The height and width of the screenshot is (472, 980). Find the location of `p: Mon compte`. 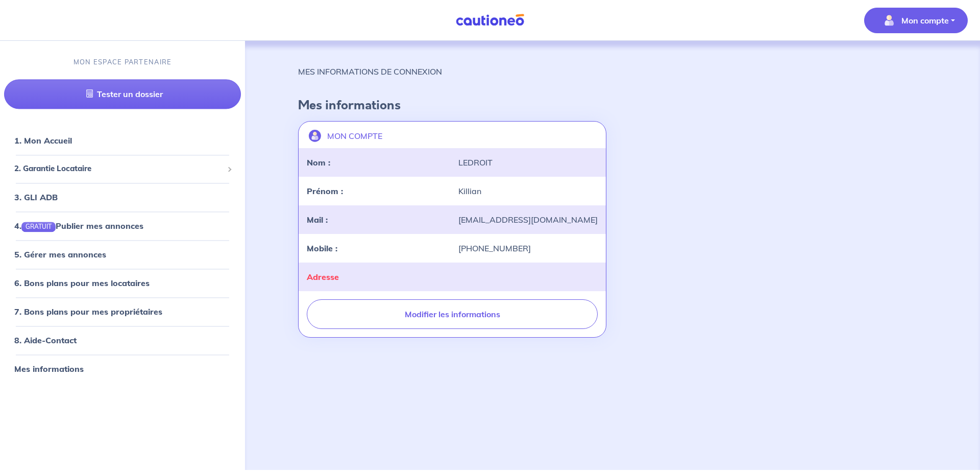

p: Mon compte is located at coordinates (925, 20).